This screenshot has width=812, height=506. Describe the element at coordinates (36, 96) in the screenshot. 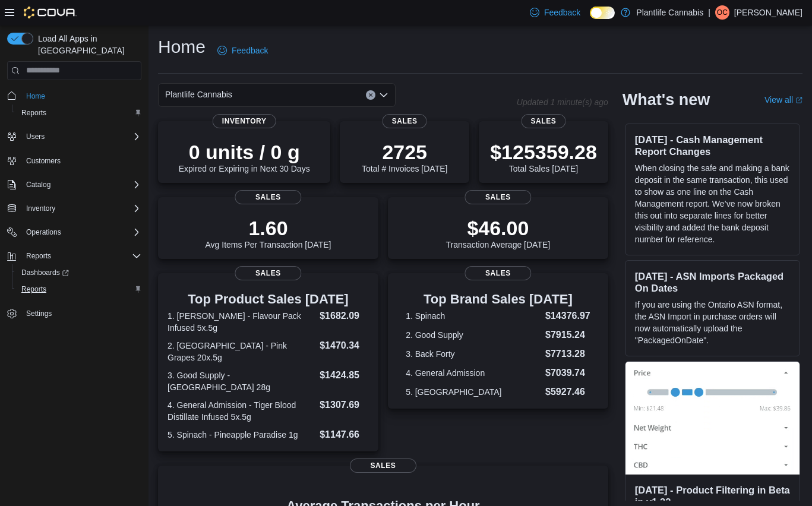

I see `span: Home` at that location.